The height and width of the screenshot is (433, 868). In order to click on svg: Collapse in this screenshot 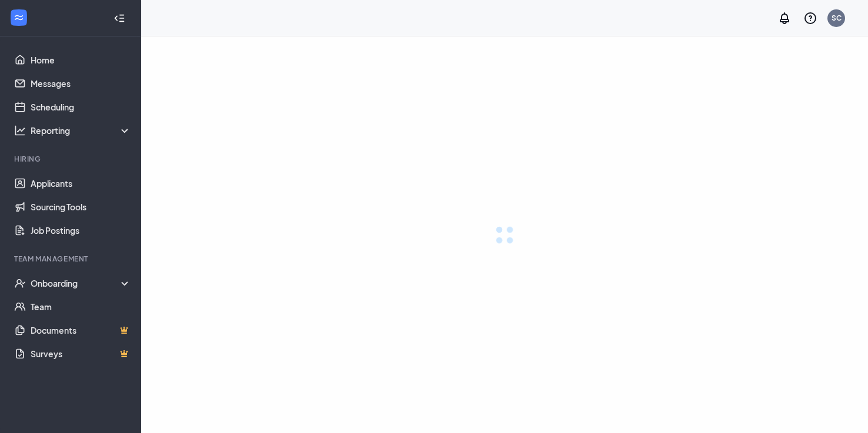, I will do `click(120, 18)`.